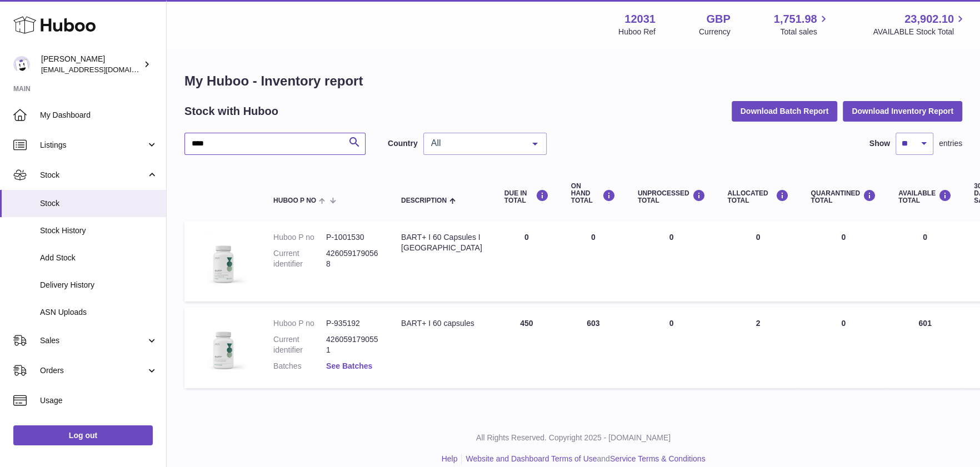 The height and width of the screenshot is (467, 980). What do you see at coordinates (784, 111) in the screenshot?
I see `button: Download Batch Report` at bounding box center [784, 111].